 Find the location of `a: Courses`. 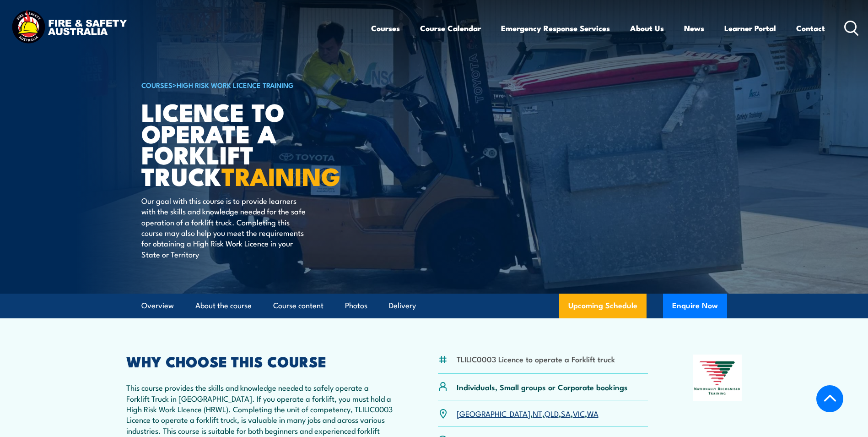

a: Courses is located at coordinates (385, 28).